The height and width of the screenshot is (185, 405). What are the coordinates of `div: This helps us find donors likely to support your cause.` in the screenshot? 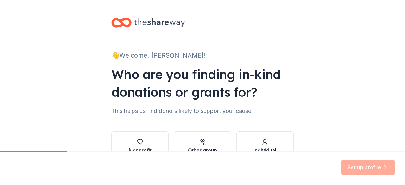 It's located at (203, 111).